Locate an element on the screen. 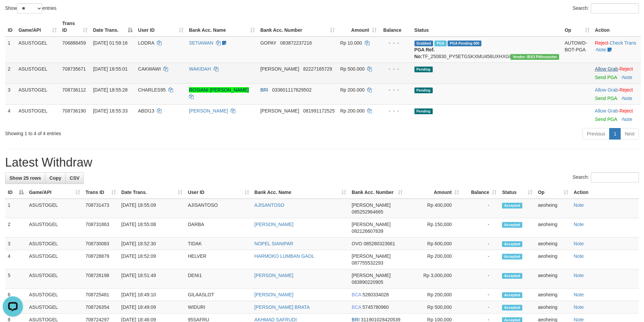 The height and width of the screenshot is (322, 644). span: 708735671 is located at coordinates (74, 69).